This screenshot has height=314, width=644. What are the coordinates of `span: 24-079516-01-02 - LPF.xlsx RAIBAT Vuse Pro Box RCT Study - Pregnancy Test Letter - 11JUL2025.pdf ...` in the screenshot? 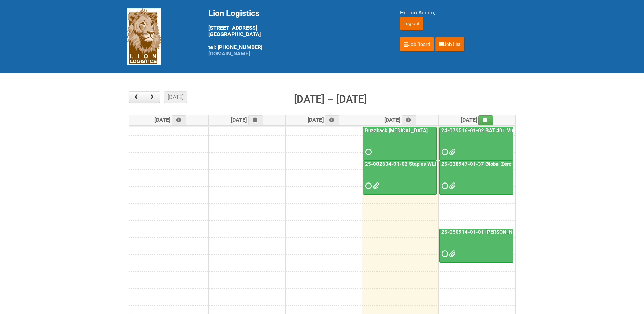 It's located at (451, 152).